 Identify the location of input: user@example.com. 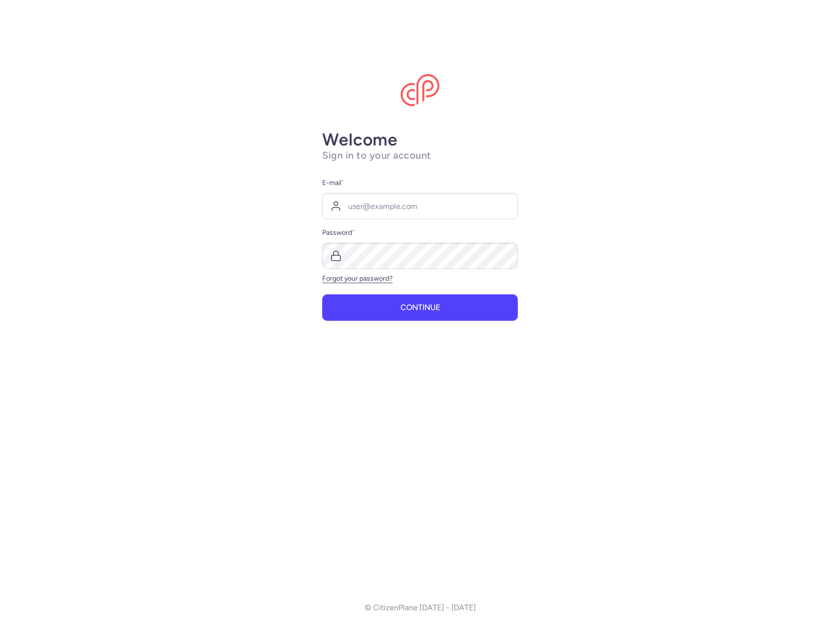
(420, 206).